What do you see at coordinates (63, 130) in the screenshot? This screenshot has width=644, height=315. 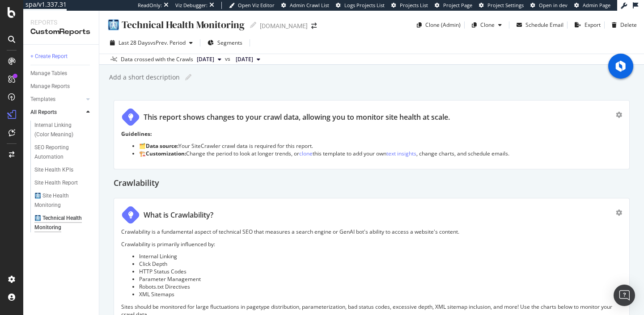 I see `a: Internal Linking (Color Meaning)` at bounding box center [63, 130].